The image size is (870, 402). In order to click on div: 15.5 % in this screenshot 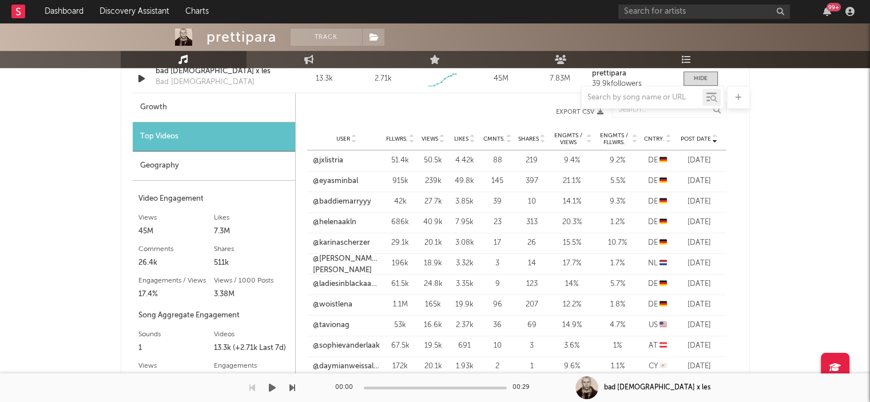, I will do `click(572, 243)`.